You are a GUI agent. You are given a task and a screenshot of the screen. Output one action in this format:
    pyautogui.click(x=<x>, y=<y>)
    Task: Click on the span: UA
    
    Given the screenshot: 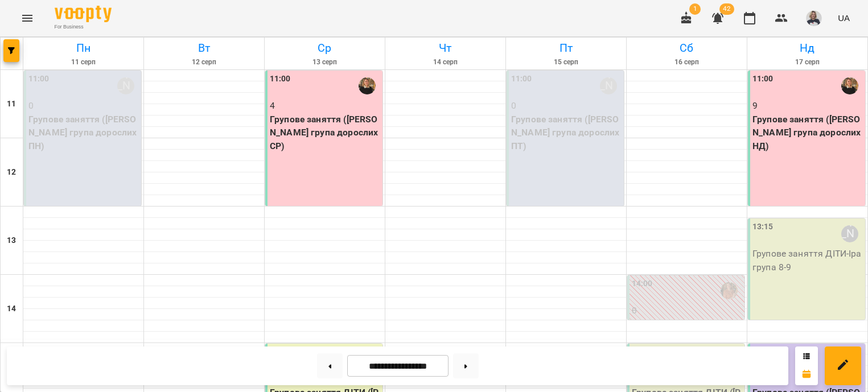 What is the action you would take?
    pyautogui.click(x=844, y=18)
    